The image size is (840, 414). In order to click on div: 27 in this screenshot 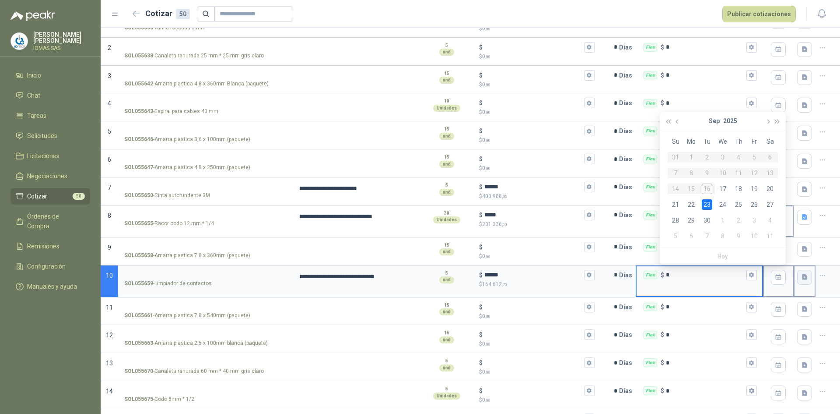, I will do `click(770, 204)`.